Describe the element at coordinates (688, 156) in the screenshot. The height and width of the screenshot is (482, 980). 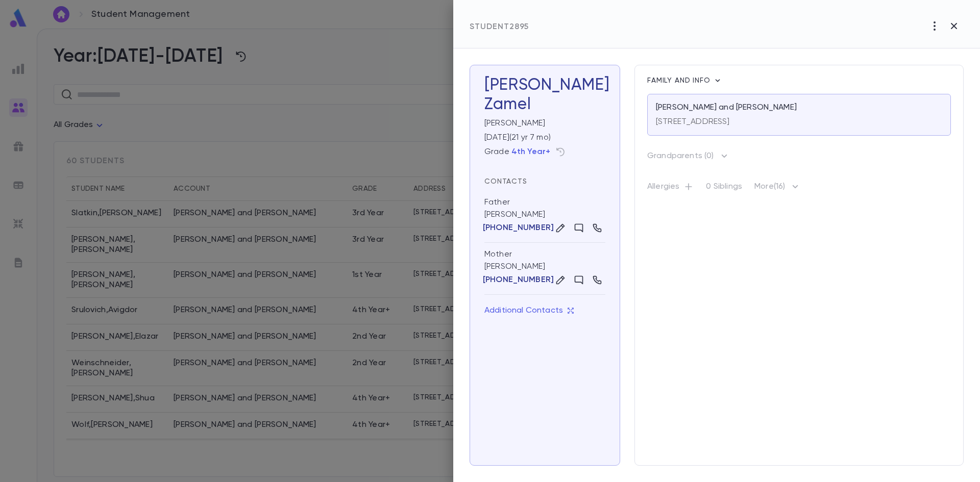
I see `button: Grandparents (0)` at that location.